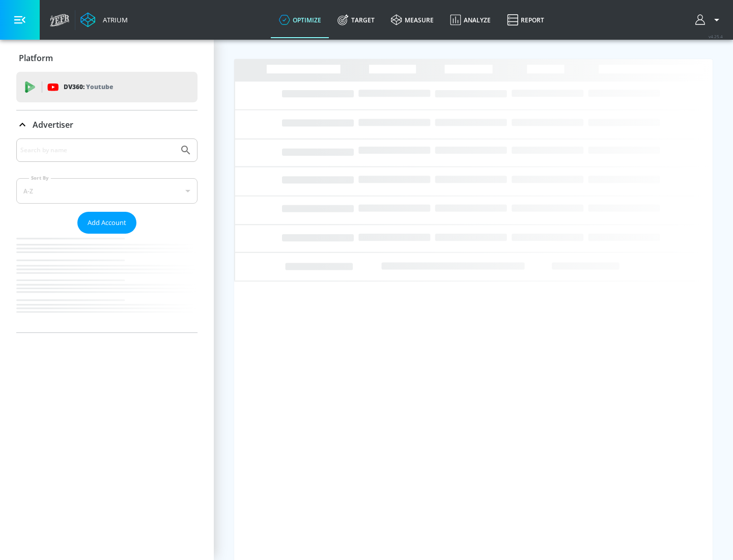  What do you see at coordinates (88, 87) in the screenshot?
I see `p: DV360:` at bounding box center [88, 87].